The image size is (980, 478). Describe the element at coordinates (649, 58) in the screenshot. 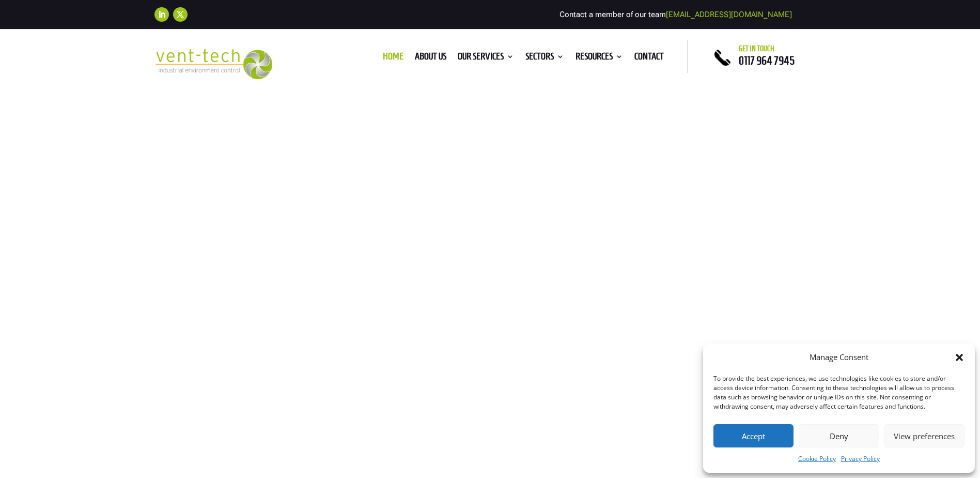

I see `a: Contact` at that location.